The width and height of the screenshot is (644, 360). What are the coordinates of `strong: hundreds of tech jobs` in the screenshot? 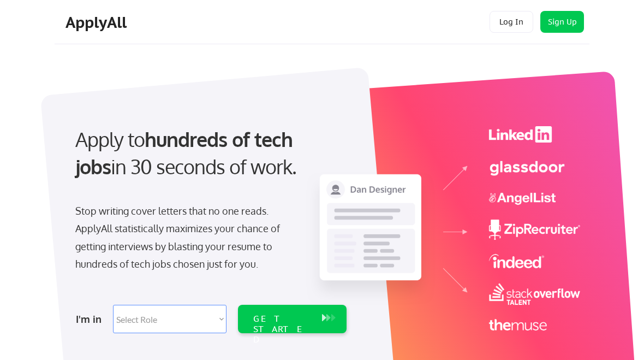 It's located at (186, 152).